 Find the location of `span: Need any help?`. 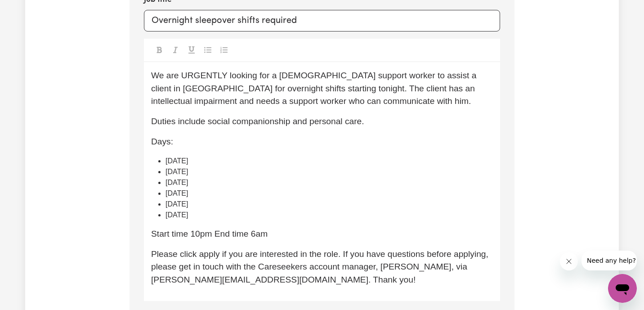

span: Need any help? is located at coordinates (30, 10).